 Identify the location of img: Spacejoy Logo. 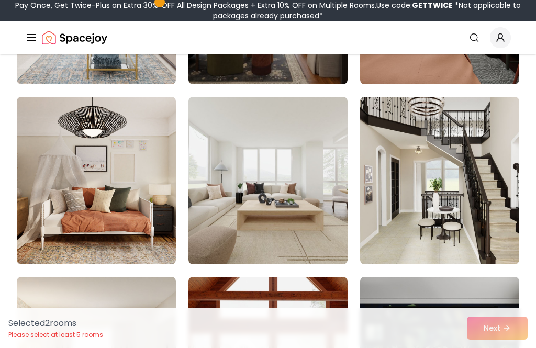
(74, 38).